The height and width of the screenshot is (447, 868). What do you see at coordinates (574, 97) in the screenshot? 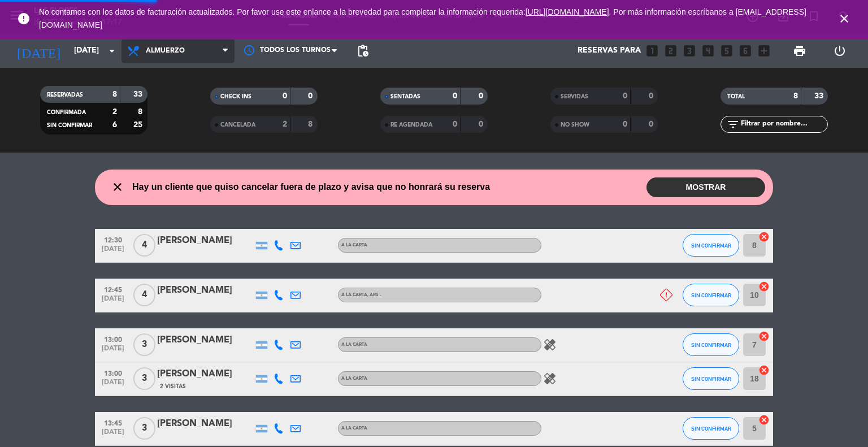
I see `span: SERVIDAS` at bounding box center [574, 97].